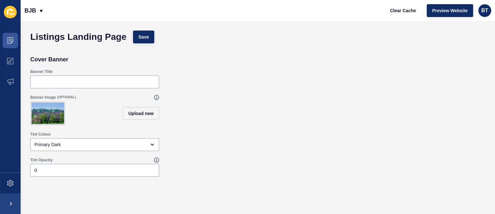  Describe the element at coordinates (48, 113) in the screenshot. I see `img: f7d524060c80bdf67e748295138c561c.jpg` at that location.